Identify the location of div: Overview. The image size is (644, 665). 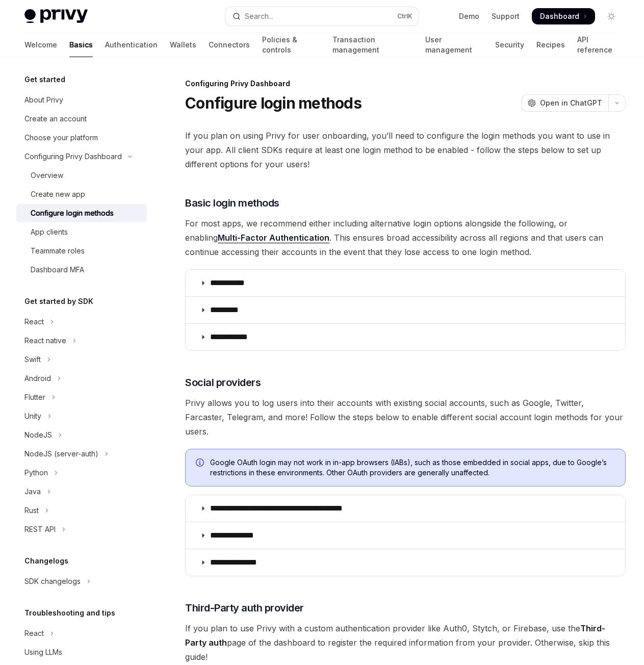
(47, 176).